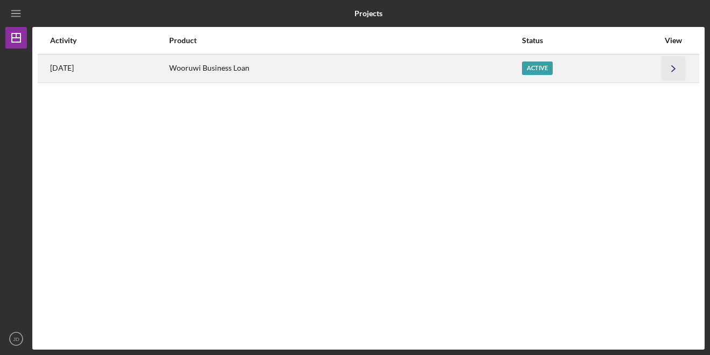 Image resolution: width=710 pixels, height=355 pixels. Describe the element at coordinates (674, 40) in the screenshot. I see `div: View` at that location.